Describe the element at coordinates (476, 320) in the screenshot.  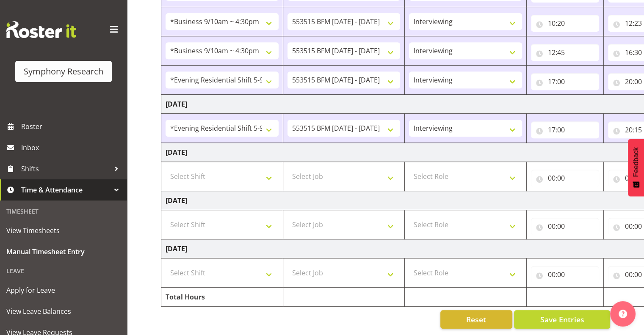
I see `span: Reset` at that location.